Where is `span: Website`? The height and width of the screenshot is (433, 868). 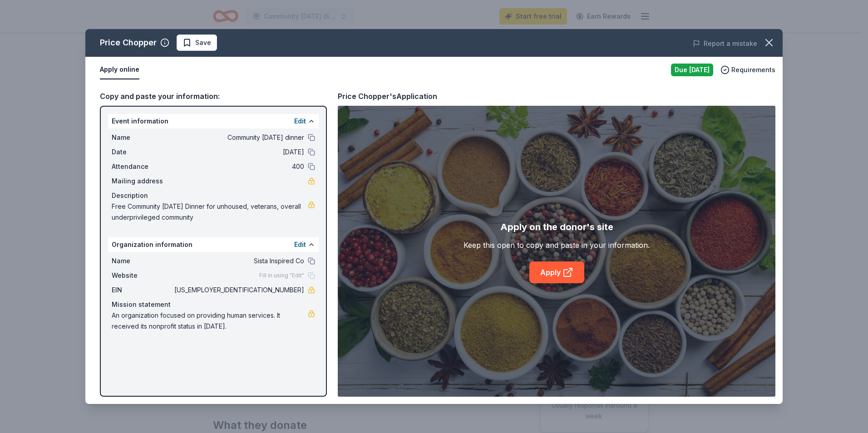
span: Website is located at coordinates (142, 275).